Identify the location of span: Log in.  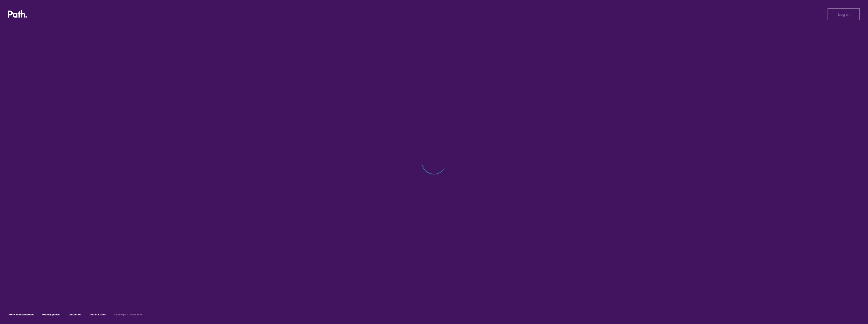
(843, 14).